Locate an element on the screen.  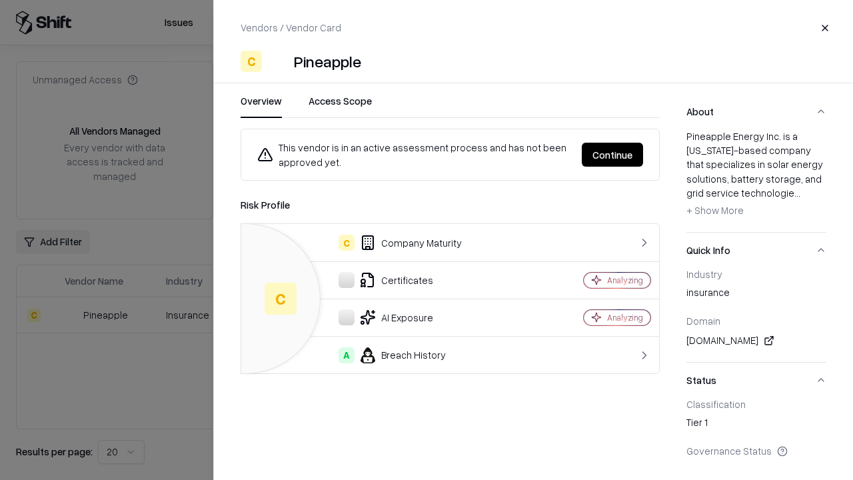
button: Quick Info is located at coordinates (757, 250).